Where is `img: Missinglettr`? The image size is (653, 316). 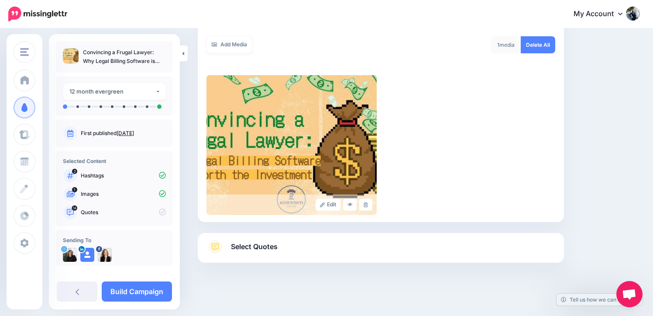
img: Missinglettr is located at coordinates (38, 14).